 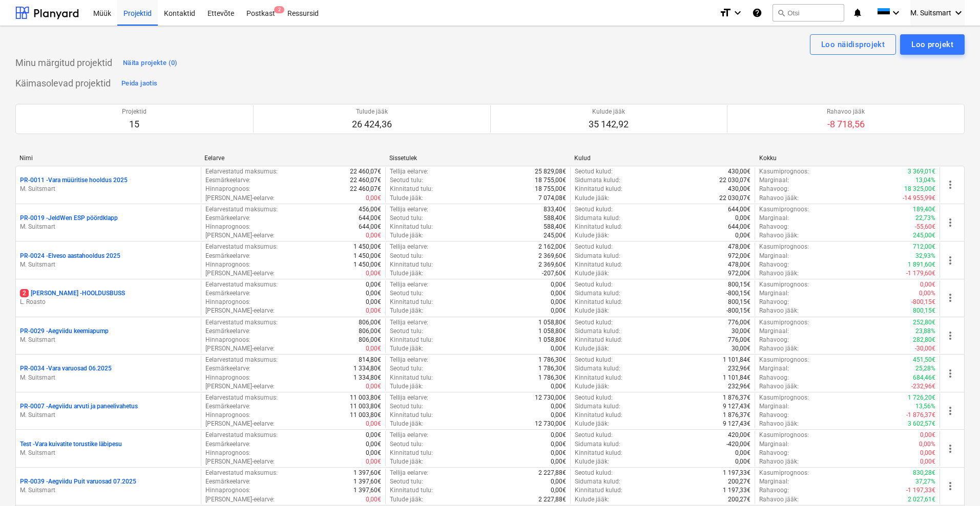 What do you see at coordinates (477, 158) in the screenshot?
I see `div: Sissetulek` at bounding box center [477, 158].